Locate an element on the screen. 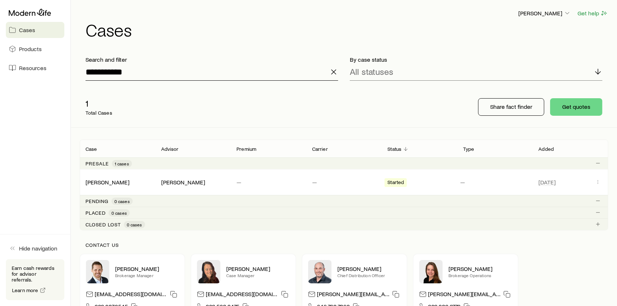  p: Total Cases is located at coordinates (99, 113).